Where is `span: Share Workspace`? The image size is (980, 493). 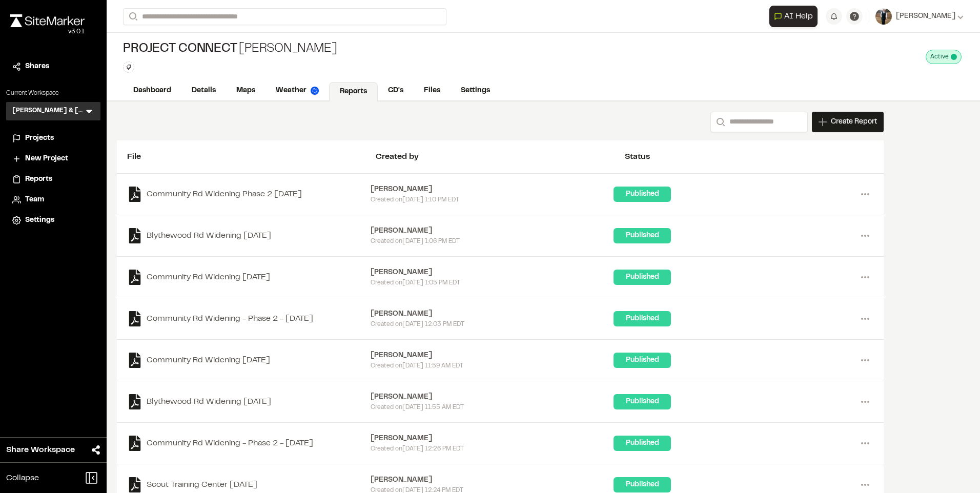 span: Share Workspace is located at coordinates (40, 449).